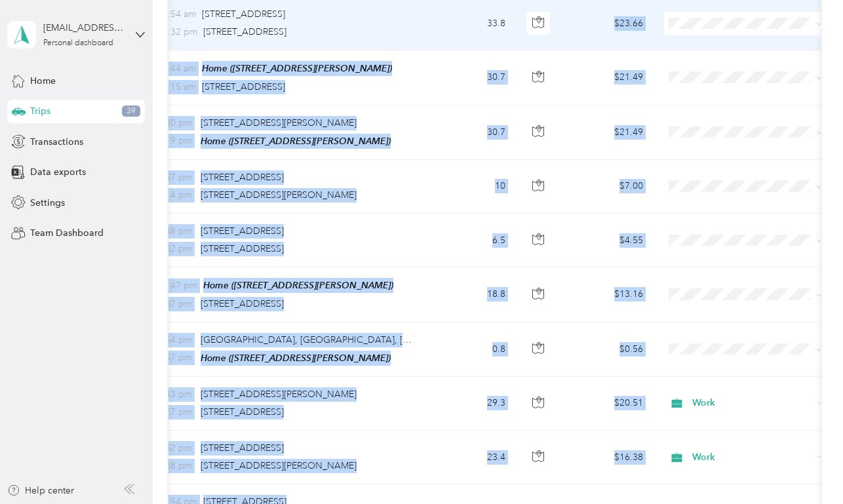 The image size is (843, 504). What do you see at coordinates (176, 69) in the screenshot?
I see `span: 10:44 am` at bounding box center [176, 69].